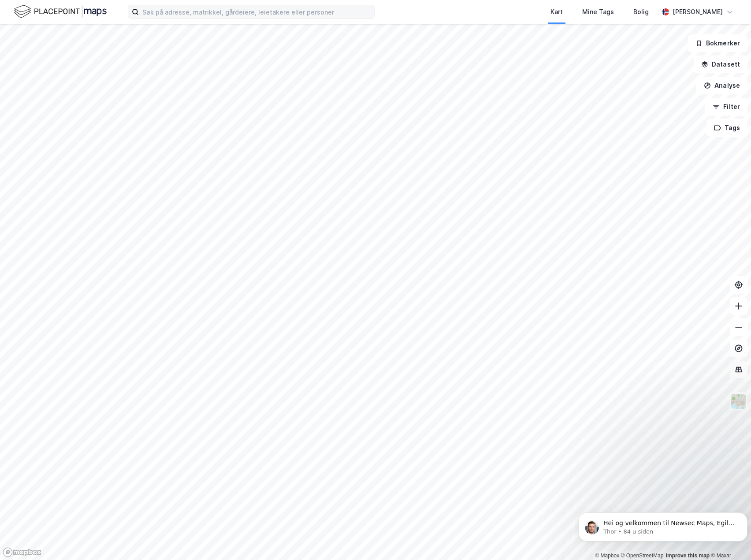 Image resolution: width=751 pixels, height=560 pixels. What do you see at coordinates (256, 12) in the screenshot?
I see `input: Søk på adresse, matrikkel, gårdeiere, leietakere eller personer` at bounding box center [256, 12].